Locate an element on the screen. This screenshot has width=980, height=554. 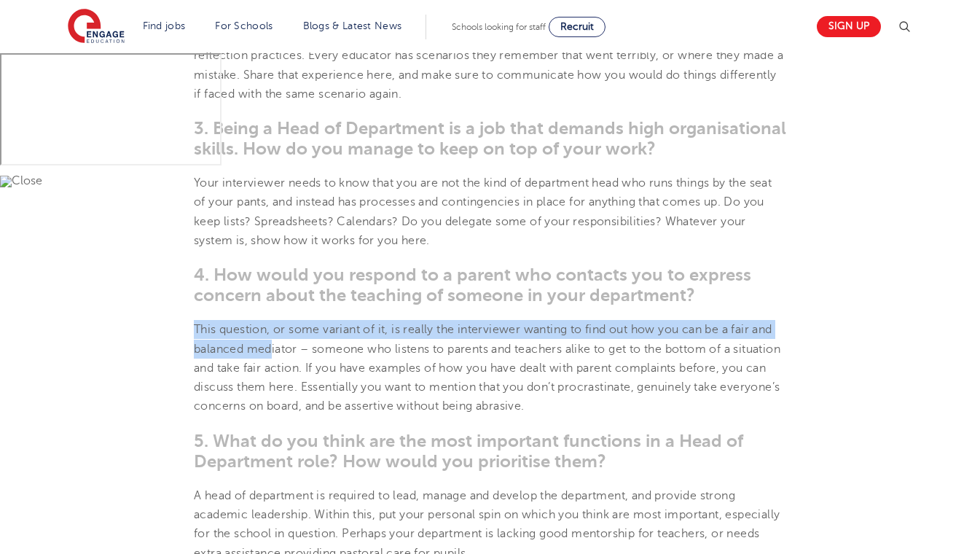
a: Recruit is located at coordinates (577, 27).